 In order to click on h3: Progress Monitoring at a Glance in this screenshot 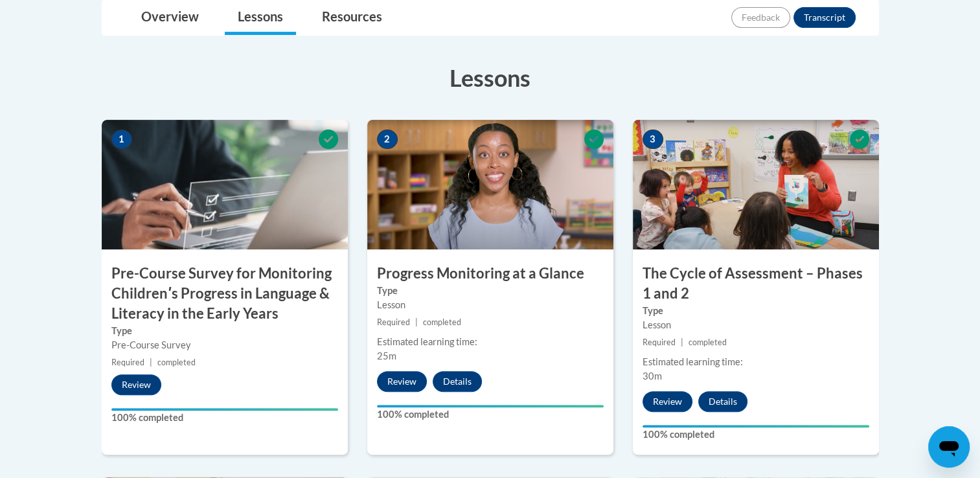, I will do `click(490, 273)`.